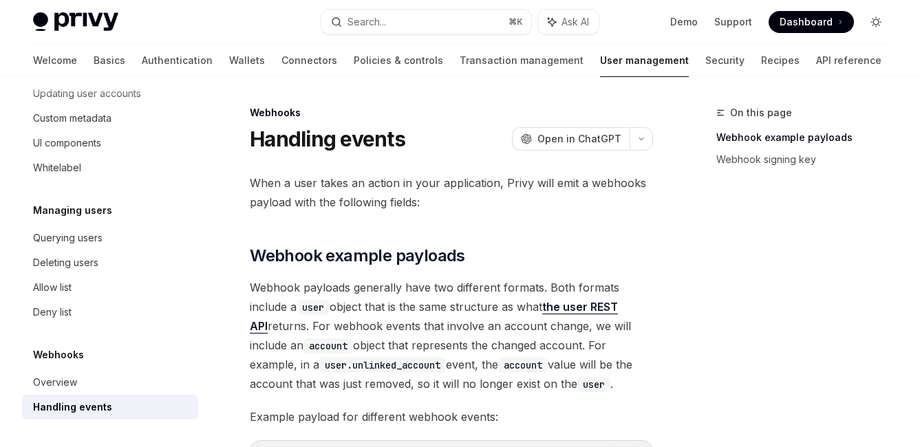 The image size is (920, 447). What do you see at coordinates (110, 407) in the screenshot?
I see `a: Handling events` at bounding box center [110, 407].